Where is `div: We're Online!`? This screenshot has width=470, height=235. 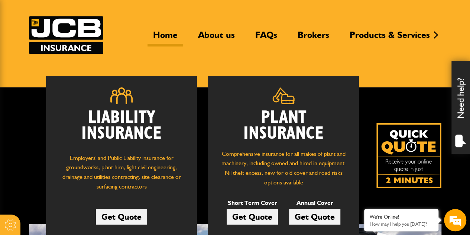
div: We're Online! is located at coordinates (401, 217).